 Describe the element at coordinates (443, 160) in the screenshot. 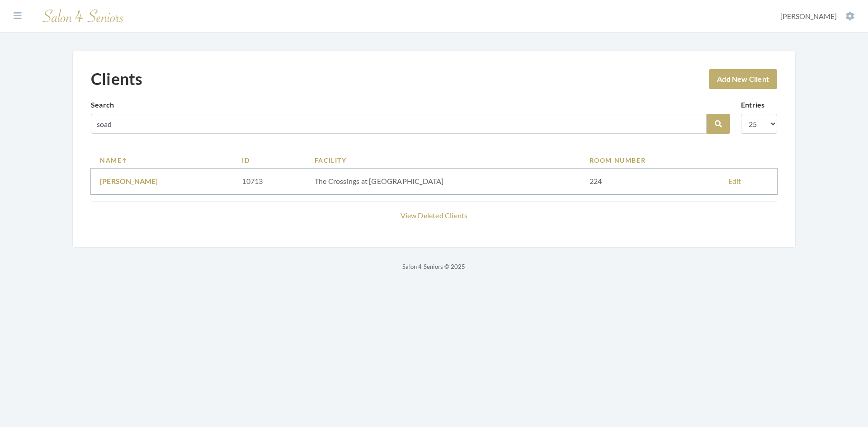

I see `a: Facility` at that location.